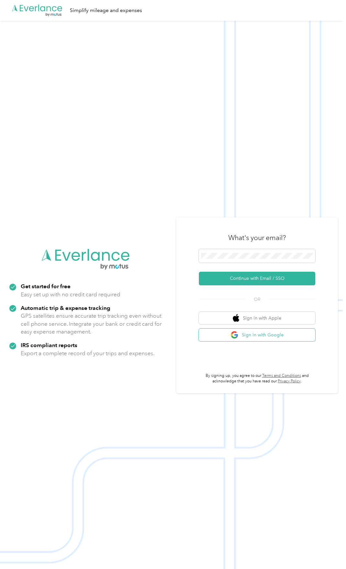 The height and width of the screenshot is (569, 346). What do you see at coordinates (257, 318) in the screenshot?
I see `button: apple logoSign in with Apple` at bounding box center [257, 318].